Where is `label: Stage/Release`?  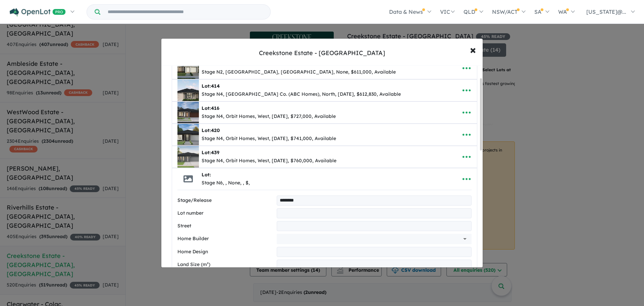
label: Stage/Release is located at coordinates (226, 200).